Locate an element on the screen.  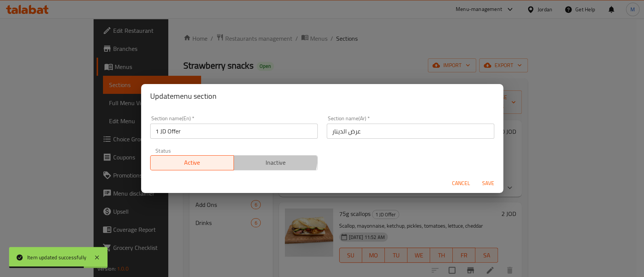
button: Active is located at coordinates (192, 163).